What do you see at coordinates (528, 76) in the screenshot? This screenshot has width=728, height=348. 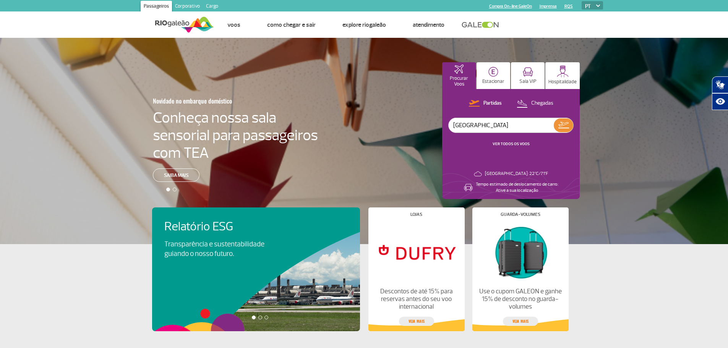 I see `button: Sala VIP` at bounding box center [528, 76].